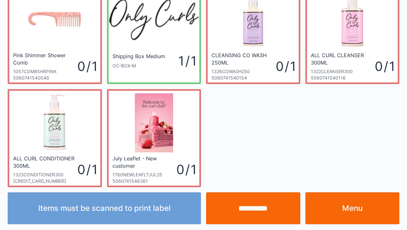 Image resolution: width=407 pixels, height=230 pixels. I want to click on a: July Leaflet - New customer1760NEWLEAFLTJUL2550607415463610 / 1, so click(154, 138).